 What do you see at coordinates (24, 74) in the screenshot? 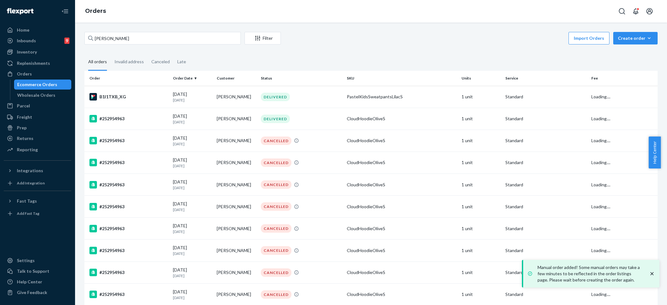
I see `div: Orders` at bounding box center [24, 74].